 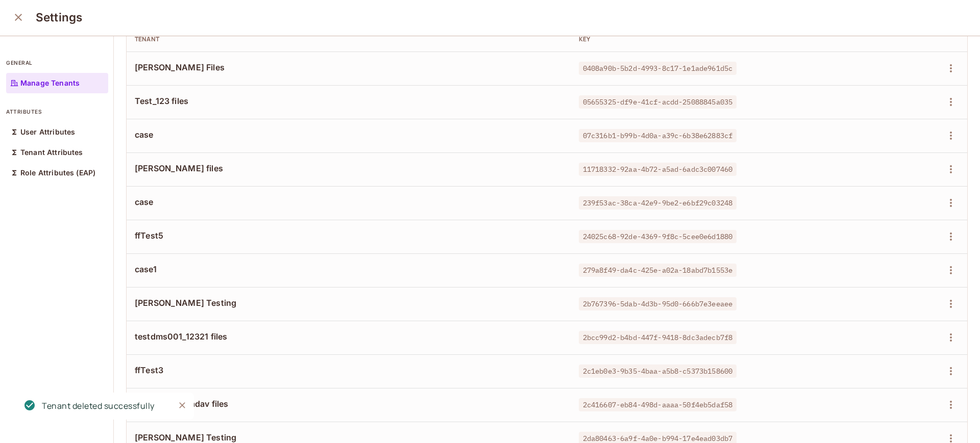 I want to click on span: 0408a90b-5b2d-4993-8c17-1e1ade961d5c, so click(x=657, y=69).